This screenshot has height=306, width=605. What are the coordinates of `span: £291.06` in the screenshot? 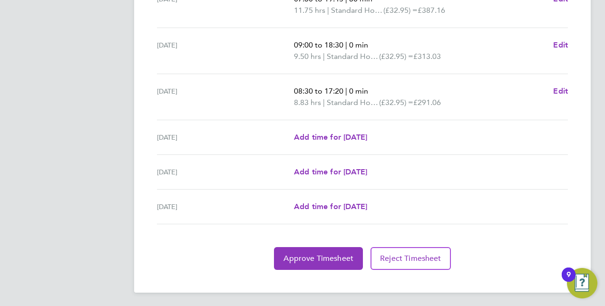 It's located at (427, 102).